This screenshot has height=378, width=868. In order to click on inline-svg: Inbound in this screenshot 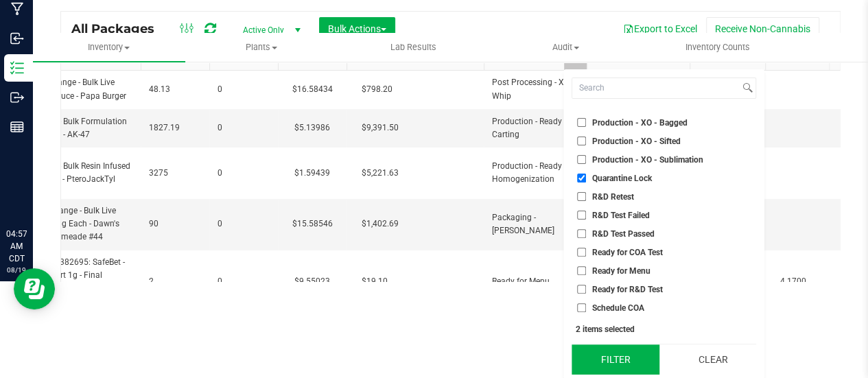, I will do `click(17, 39)`.